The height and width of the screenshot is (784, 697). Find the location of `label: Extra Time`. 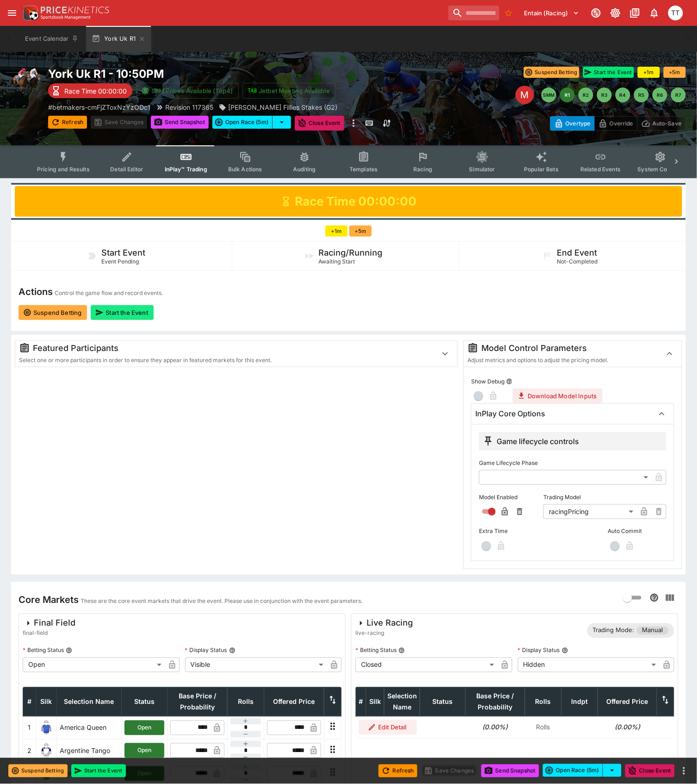

label: Extra Time is located at coordinates (509, 531).